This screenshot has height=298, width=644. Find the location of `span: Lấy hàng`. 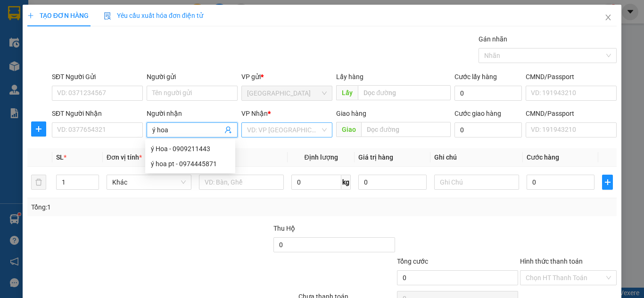

span: Lấy hàng is located at coordinates (350, 77).